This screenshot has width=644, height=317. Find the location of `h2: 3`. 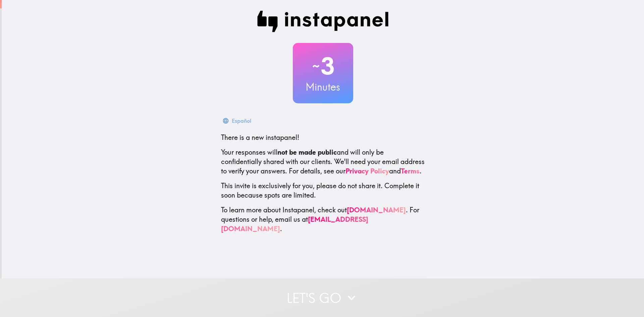

h2: 3 is located at coordinates (323, 66).